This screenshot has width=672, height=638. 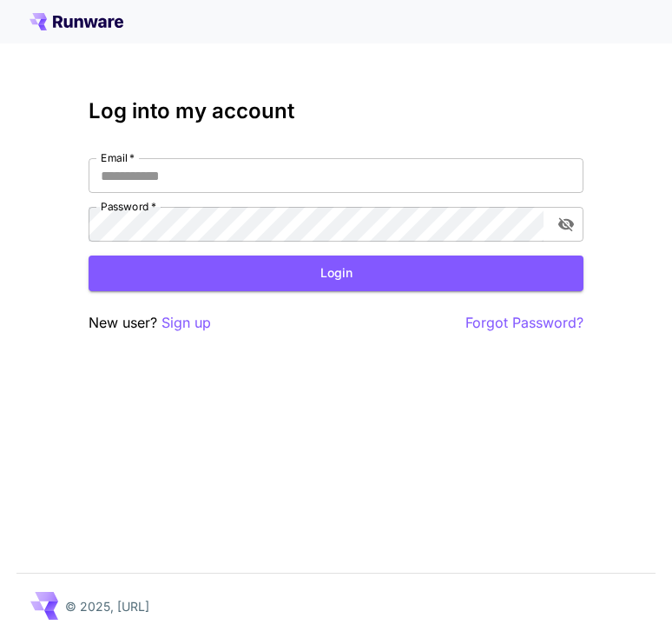 I want to click on p: Sign up, so click(x=186, y=322).